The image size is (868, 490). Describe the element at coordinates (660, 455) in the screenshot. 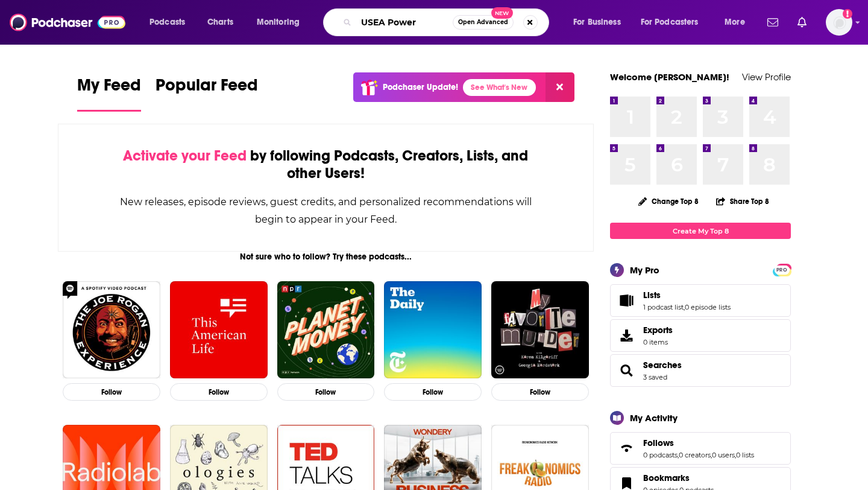

I see `a: 0 podcasts` at that location.